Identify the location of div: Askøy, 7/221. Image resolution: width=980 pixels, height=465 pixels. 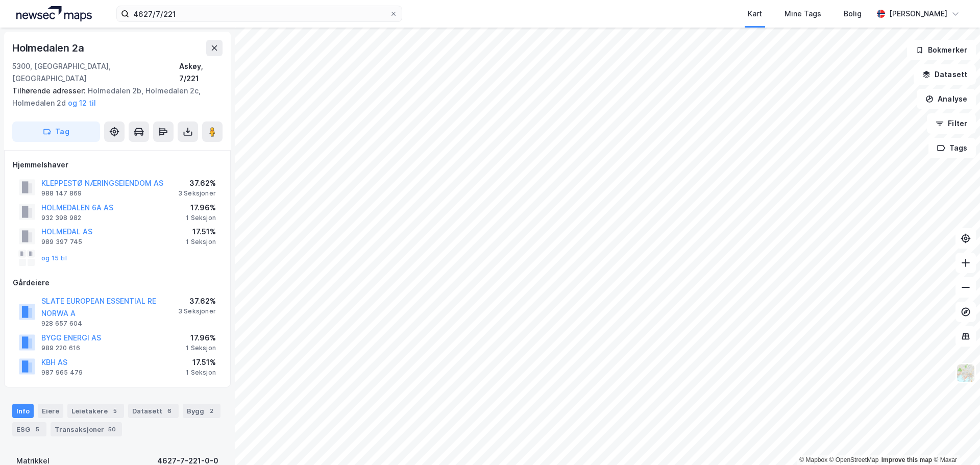
(201, 73).